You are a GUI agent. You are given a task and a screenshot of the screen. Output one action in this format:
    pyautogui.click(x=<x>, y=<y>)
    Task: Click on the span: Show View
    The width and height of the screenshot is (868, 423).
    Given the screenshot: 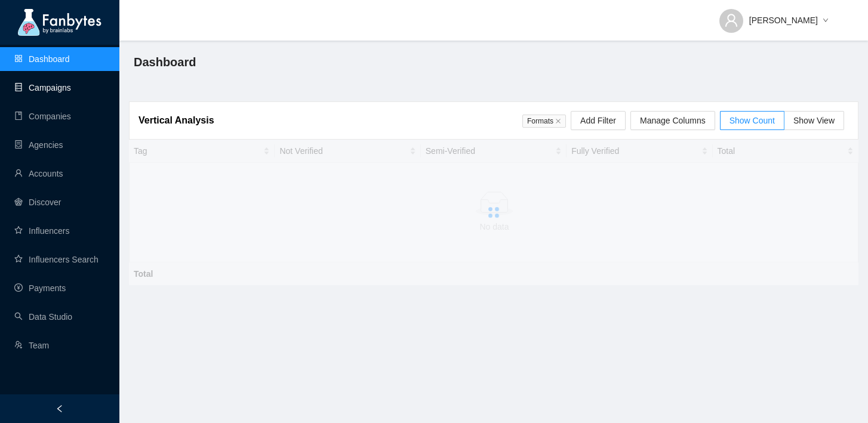 What is the action you would take?
    pyautogui.click(x=813, y=121)
    